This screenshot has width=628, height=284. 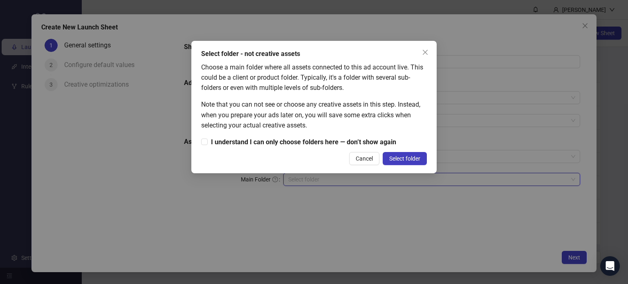 I want to click on span: close, so click(x=425, y=52).